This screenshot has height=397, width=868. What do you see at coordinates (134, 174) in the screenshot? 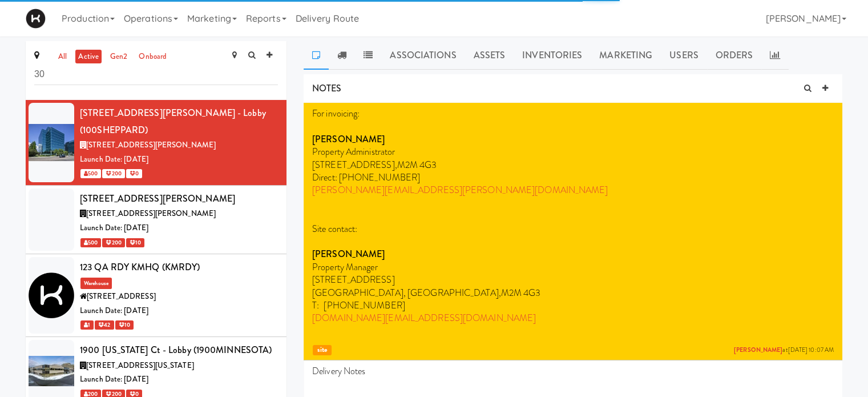
I see `span: 0` at bounding box center [134, 174].